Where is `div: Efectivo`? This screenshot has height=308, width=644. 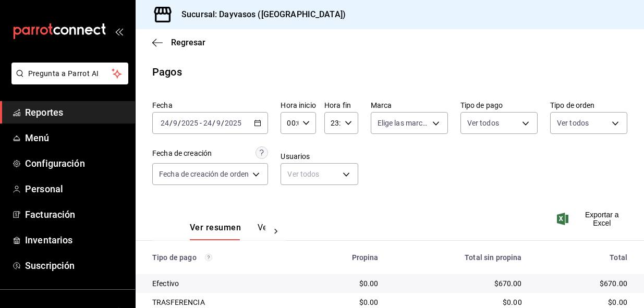
div: Efectivo is located at coordinates (222, 283).